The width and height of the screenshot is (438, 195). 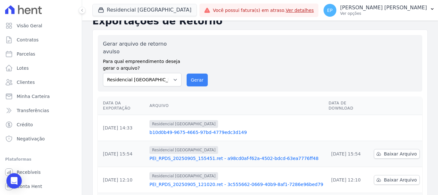 I want to click on a: Crédito, so click(x=41, y=124).